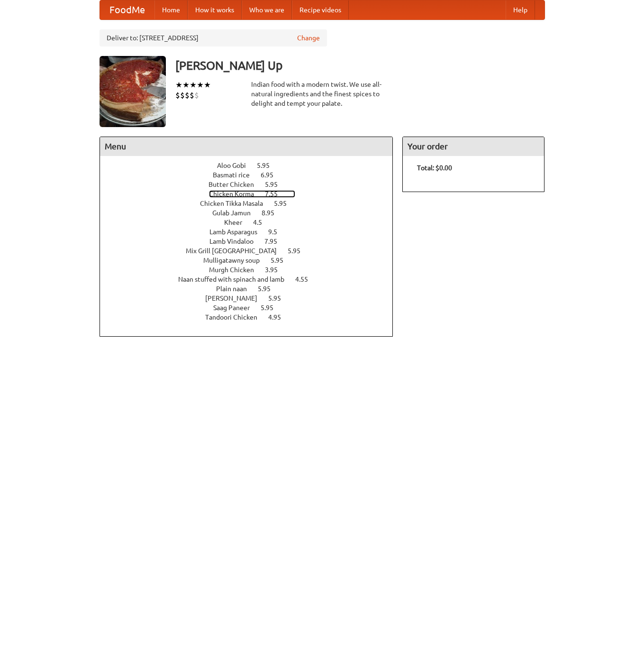  What do you see at coordinates (275, 241) in the screenshot?
I see `span: 7.95` at bounding box center [275, 241].